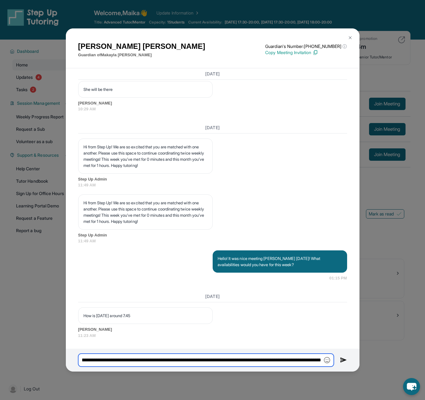  Describe the element at coordinates (306, 53) in the screenshot. I see `p: Copy Meeting Invitation` at that location.